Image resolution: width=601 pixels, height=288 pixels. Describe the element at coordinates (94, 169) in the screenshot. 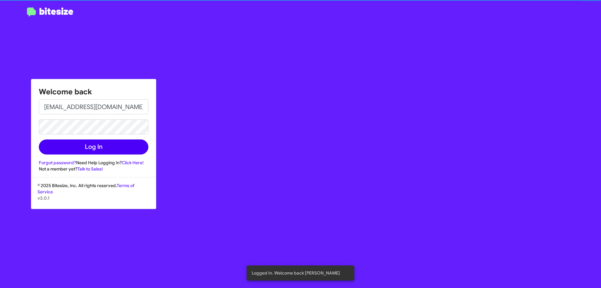

I see `div: Not a member yet?` at that location.